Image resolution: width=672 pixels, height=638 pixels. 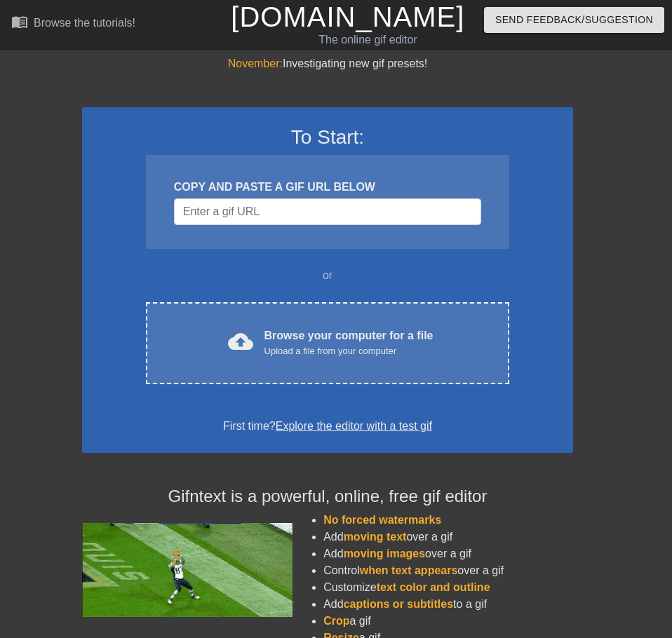 What do you see at coordinates (256, 63) in the screenshot?
I see `span: November:` at bounding box center [256, 63].